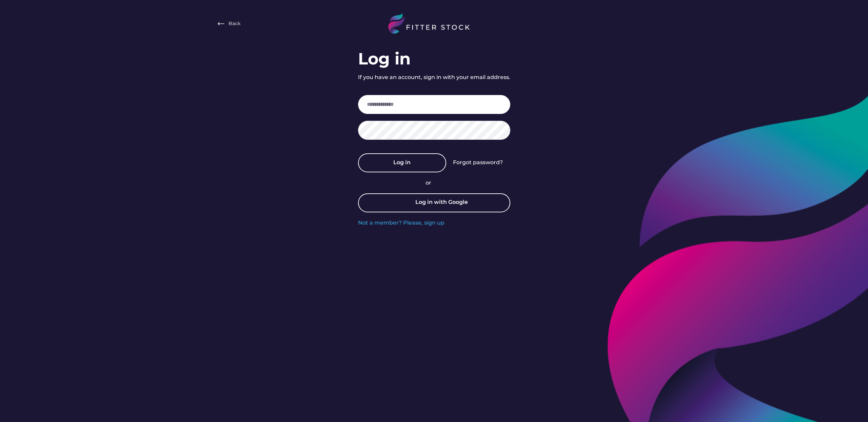  I want to click on div: Log in with Google, so click(442, 203).